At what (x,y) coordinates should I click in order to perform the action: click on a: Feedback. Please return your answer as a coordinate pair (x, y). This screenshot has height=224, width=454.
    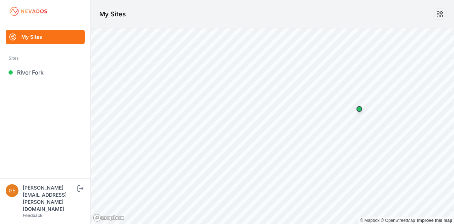
    Looking at the image, I should click on (33, 215).